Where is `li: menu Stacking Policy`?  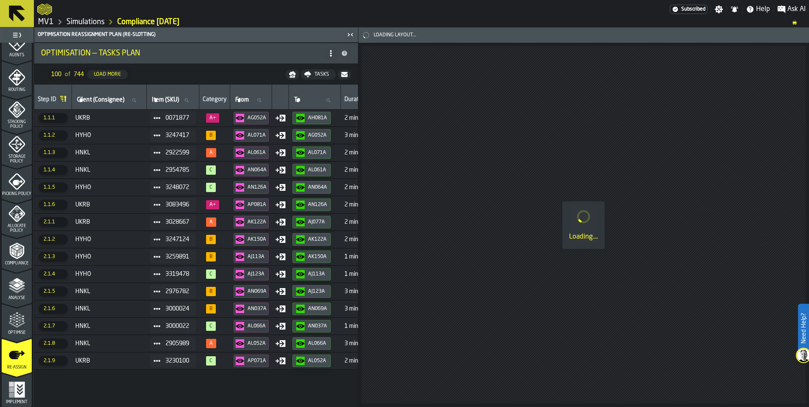
li: menu Stacking Policy is located at coordinates (17, 113).